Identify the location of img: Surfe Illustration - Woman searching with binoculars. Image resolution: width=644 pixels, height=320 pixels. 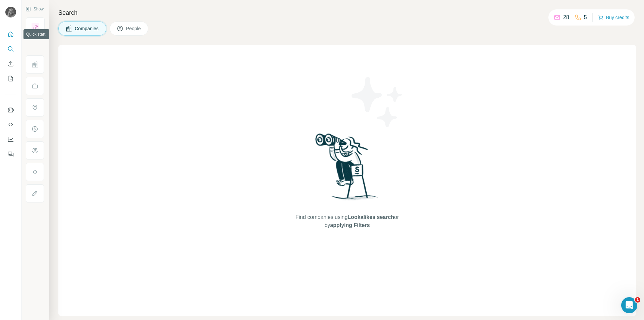
(347, 169).